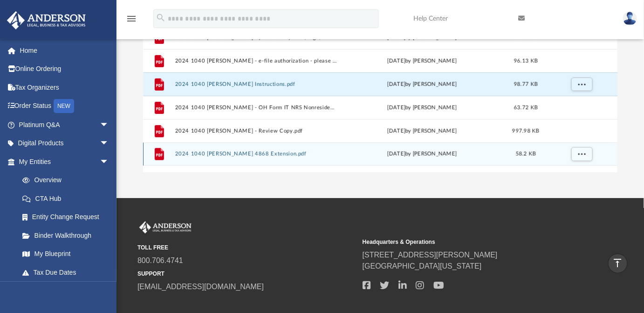  Describe the element at coordinates (131, 19) in the screenshot. I see `i: menu` at that location.